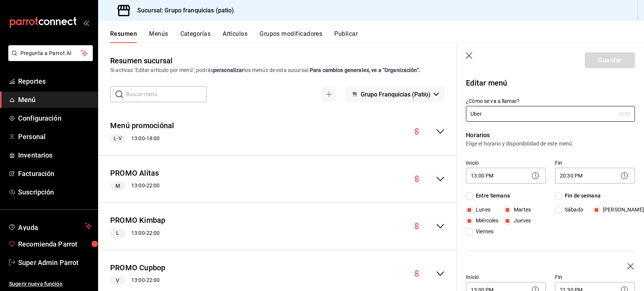 This screenshot has height=291, width=644. Describe the element at coordinates (118, 186) in the screenshot. I see `span: M` at that location.